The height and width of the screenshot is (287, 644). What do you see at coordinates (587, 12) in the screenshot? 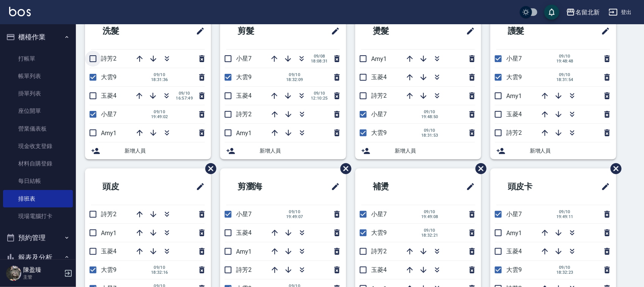
I see `div: 名留北新` at bounding box center [587, 12].